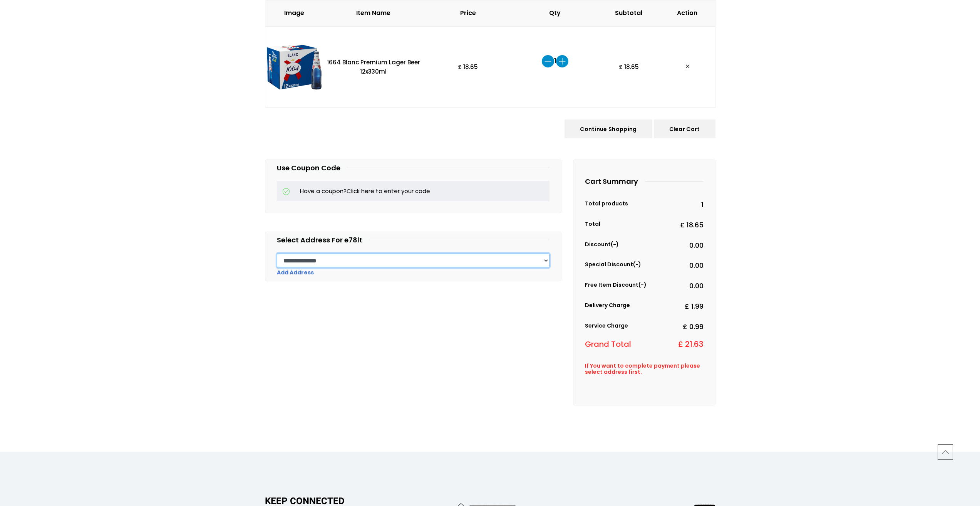  Describe the element at coordinates (645, 224) in the screenshot. I see `h5: Total` at that location.